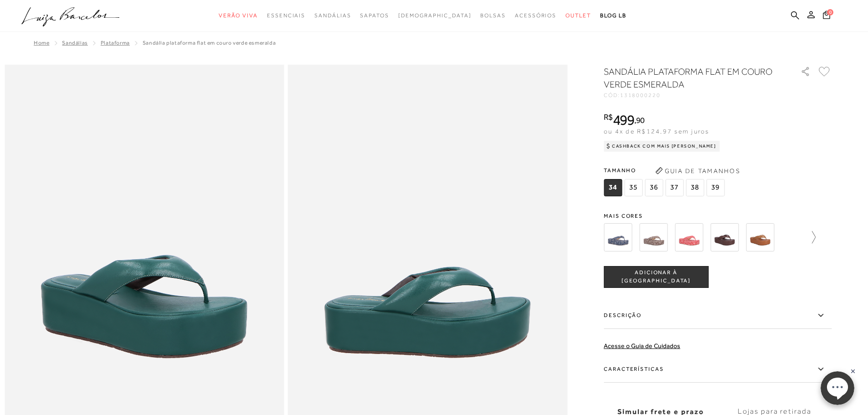  I want to click on span: SANDÁLIA PLATAFORMA FLAT EM COURO VERDE ESMERALDA, so click(209, 43).